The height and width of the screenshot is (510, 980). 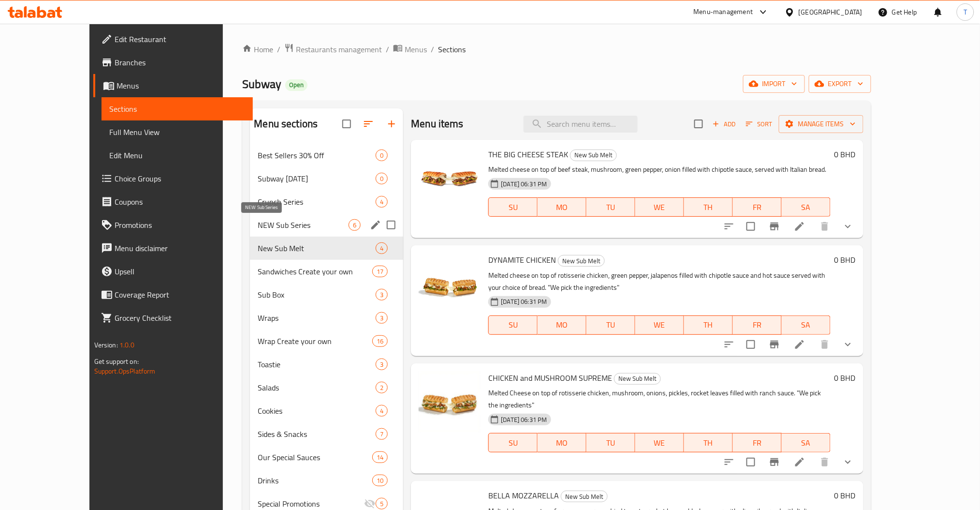 I want to click on div: Sides & Snacks, so click(x=317, y=434).